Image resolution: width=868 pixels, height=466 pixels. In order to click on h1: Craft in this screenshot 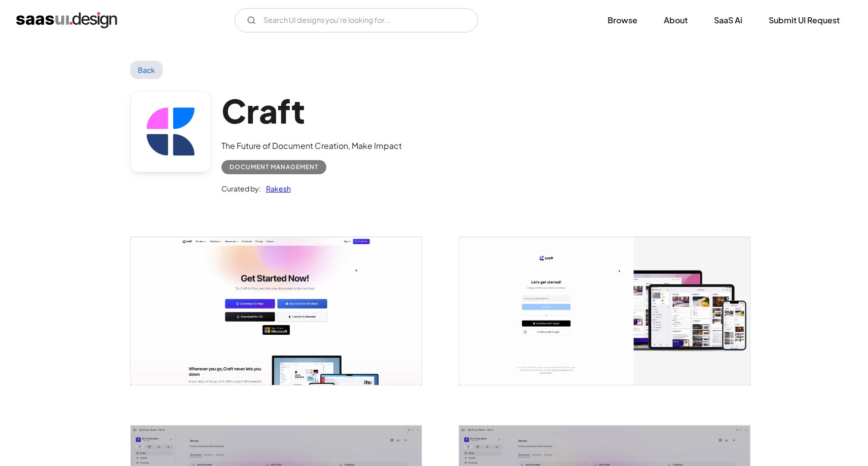, I will do `click(312, 110)`.